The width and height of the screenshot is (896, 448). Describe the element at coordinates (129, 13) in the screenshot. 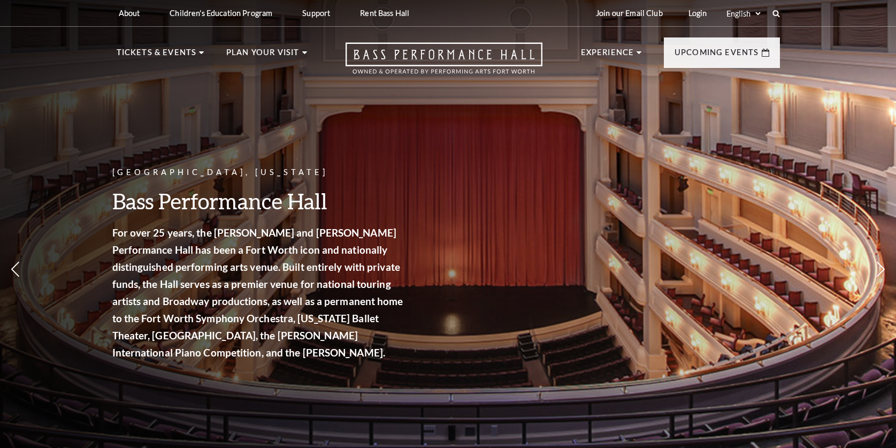

I see `p: About` at that location.